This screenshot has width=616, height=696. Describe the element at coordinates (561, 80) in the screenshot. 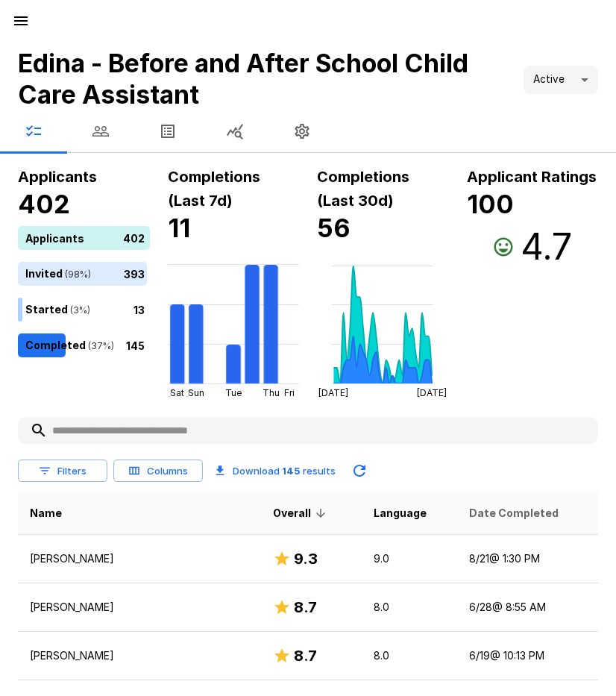

I see `div: Active` at that location.